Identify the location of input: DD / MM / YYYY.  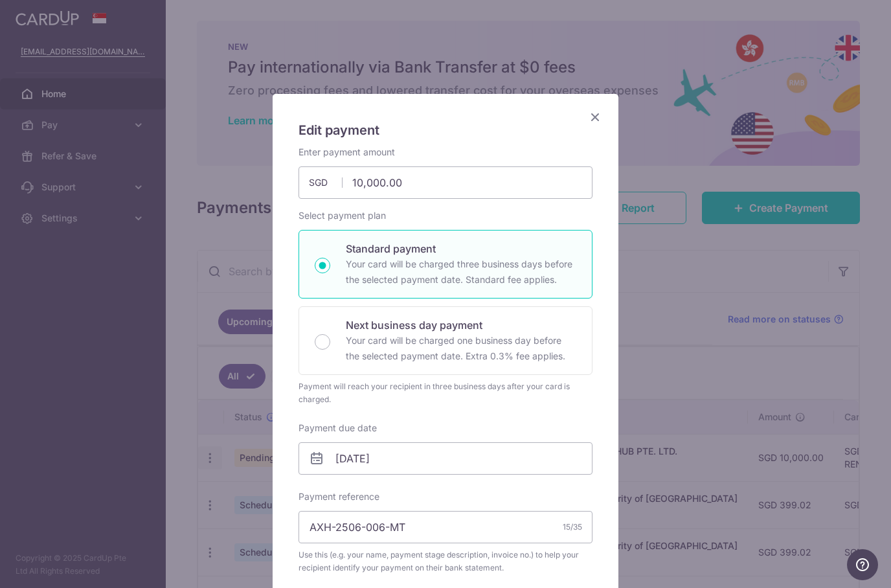
(446, 459).